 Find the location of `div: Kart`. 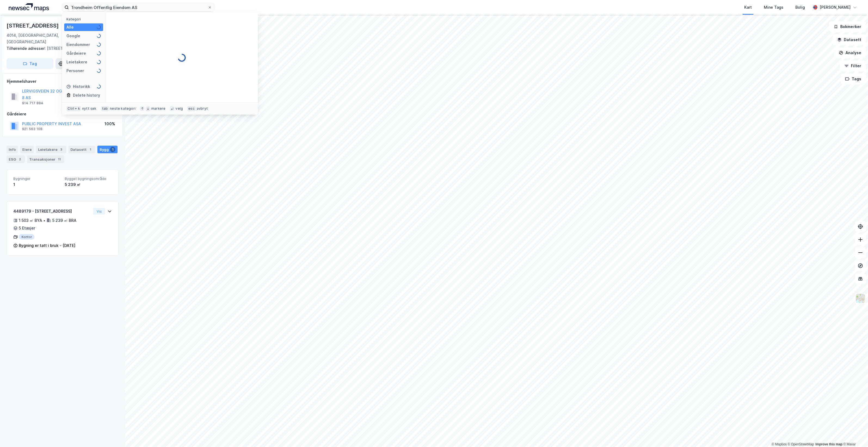

div: Kart is located at coordinates (748, 8).